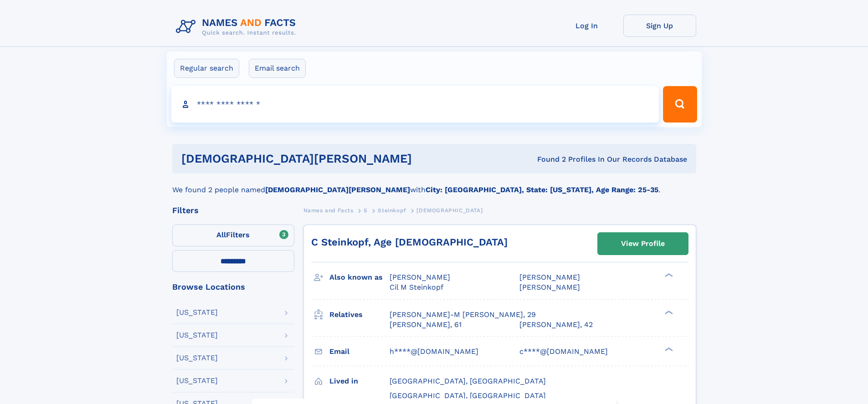 This screenshot has width=868, height=404. What do you see at coordinates (643, 244) in the screenshot?
I see `div: View Profile` at bounding box center [643, 244].